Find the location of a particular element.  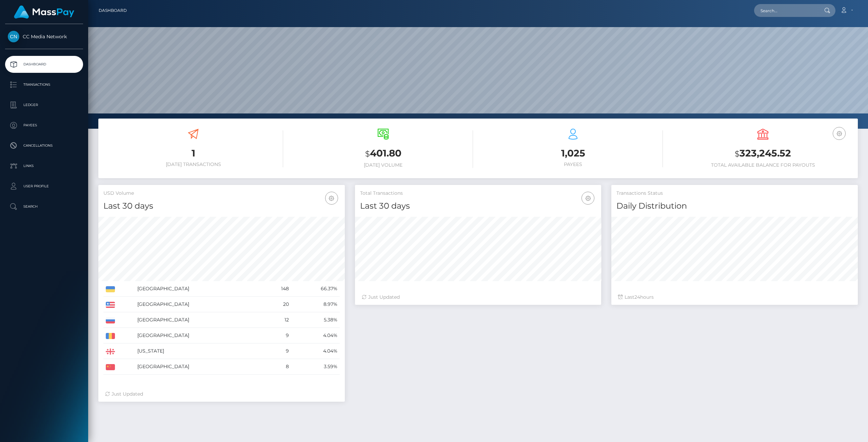

img: UA.png is located at coordinates (110, 289).